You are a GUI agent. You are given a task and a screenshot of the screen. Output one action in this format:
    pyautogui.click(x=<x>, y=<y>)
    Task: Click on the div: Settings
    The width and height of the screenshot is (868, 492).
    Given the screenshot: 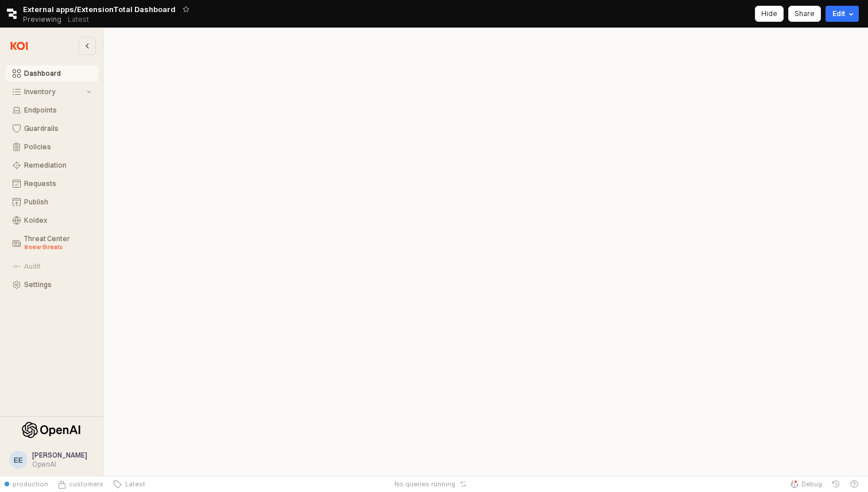 What is the action you would take?
    pyautogui.click(x=58, y=285)
    